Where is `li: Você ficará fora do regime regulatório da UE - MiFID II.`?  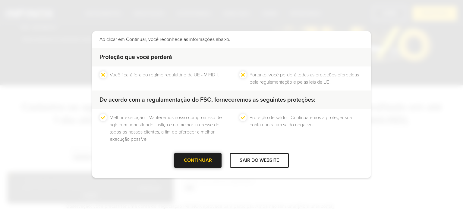 li: Você ficará fora do regime regulatório da UE - MiFID II. is located at coordinates (164, 79).